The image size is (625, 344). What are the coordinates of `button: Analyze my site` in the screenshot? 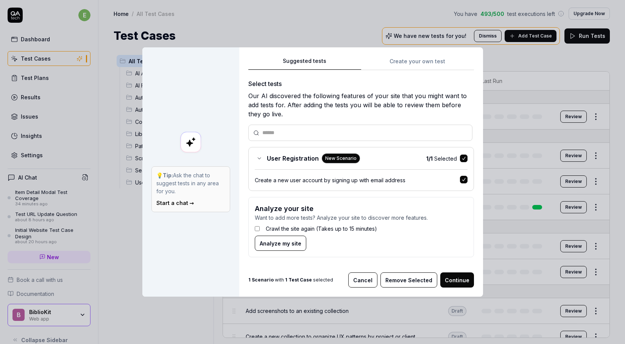 It's located at (280, 243).